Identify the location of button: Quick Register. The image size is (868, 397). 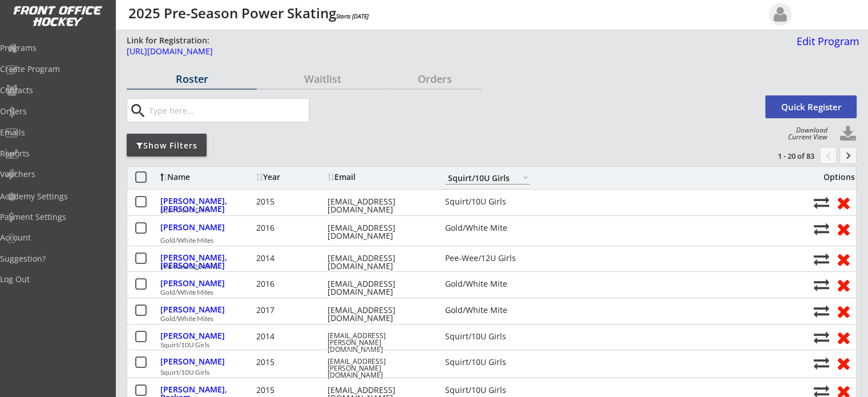
(811, 107).